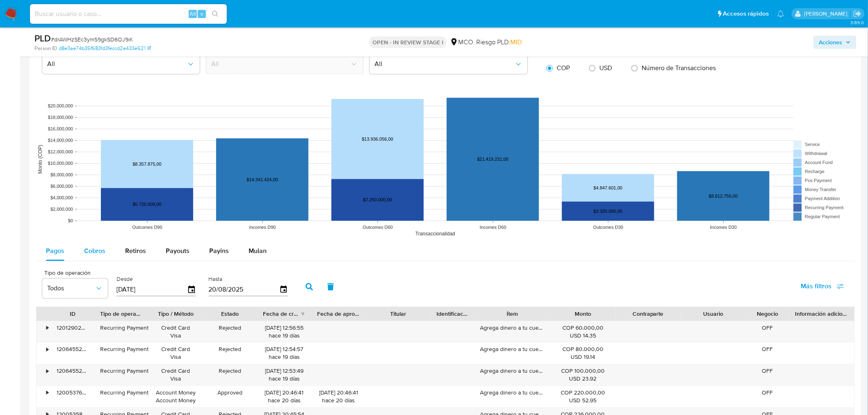 Image resolution: width=868 pixels, height=415 pixels. What do you see at coordinates (746, 13) in the screenshot?
I see `span: Accesos rápidos` at bounding box center [746, 13].